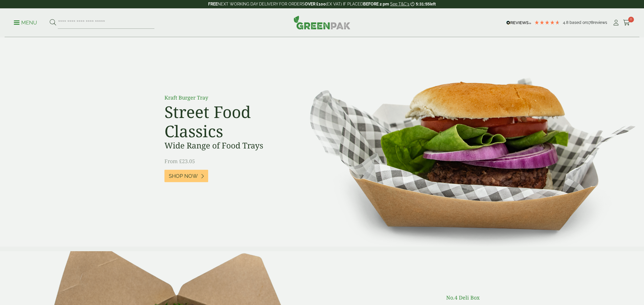 This screenshot has height=305, width=644. Describe the element at coordinates (423, 4) in the screenshot. I see `span: 5:31:55` at that location.